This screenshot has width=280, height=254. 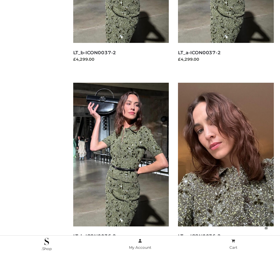 What do you see at coordinates (199, 236) in the screenshot?
I see `a: LT_a-ICON0036-2` at bounding box center [199, 236].